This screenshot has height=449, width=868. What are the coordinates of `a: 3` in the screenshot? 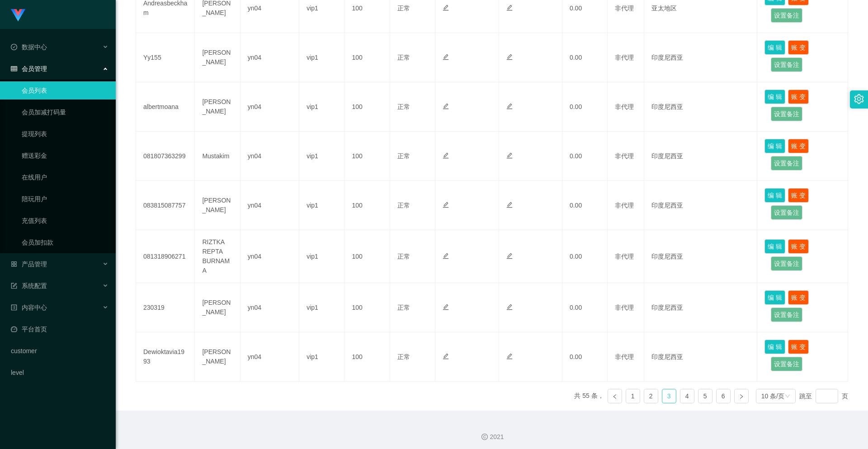 It's located at (669, 396).